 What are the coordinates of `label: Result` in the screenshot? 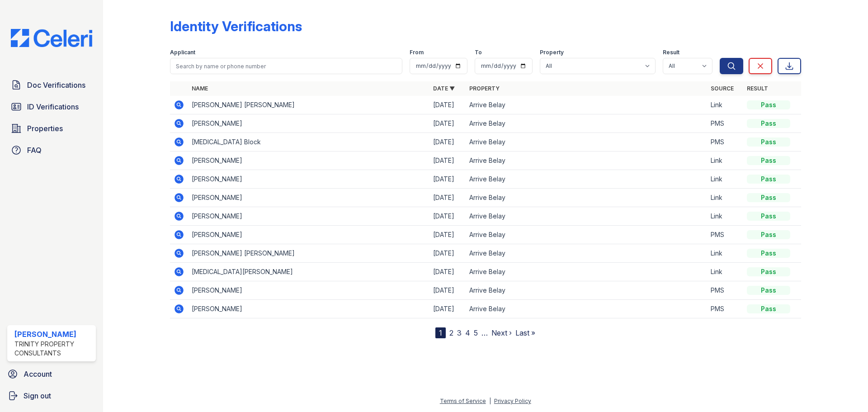 It's located at (671, 52).